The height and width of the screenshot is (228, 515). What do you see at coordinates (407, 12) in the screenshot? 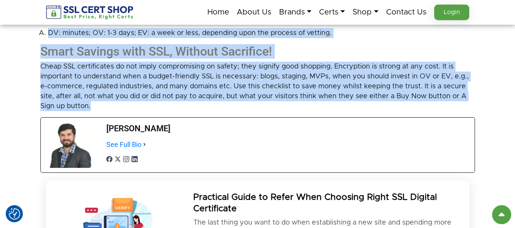
I see `a: Contact Us` at bounding box center [407, 12].